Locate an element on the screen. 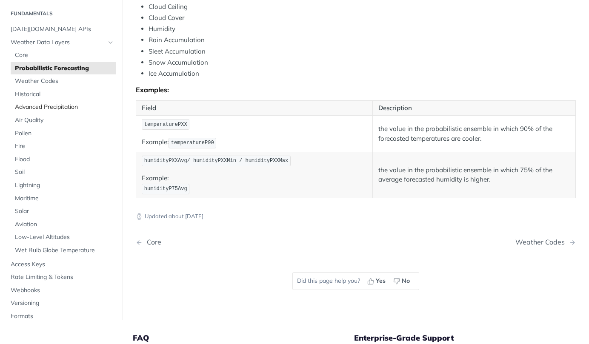  a: Historical is located at coordinates (63, 94).